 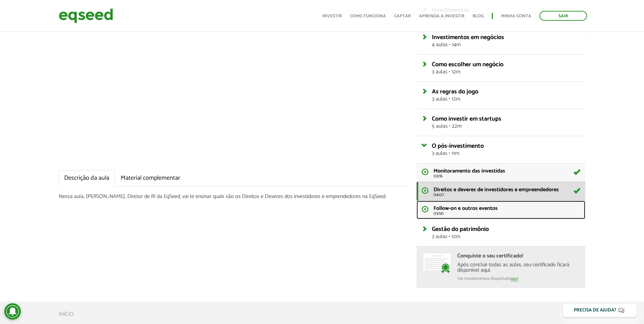 I want to click on span: 4 aulas • 14m, so click(x=506, y=45).